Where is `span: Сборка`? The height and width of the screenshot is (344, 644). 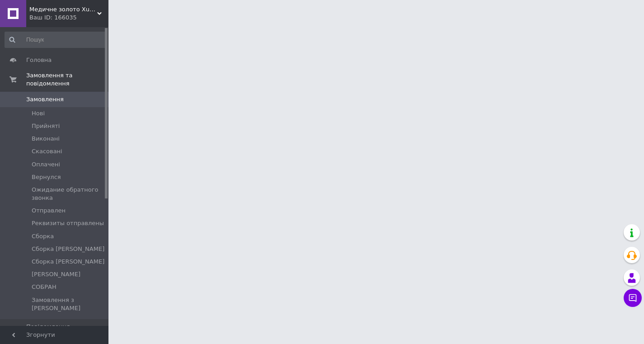 span: Сборка is located at coordinates (43, 237).